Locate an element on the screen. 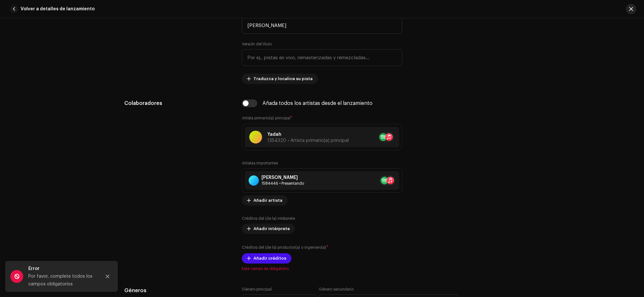 The width and height of the screenshot is (644, 297). font: Artista primario(a) principal is located at coordinates (266, 118).